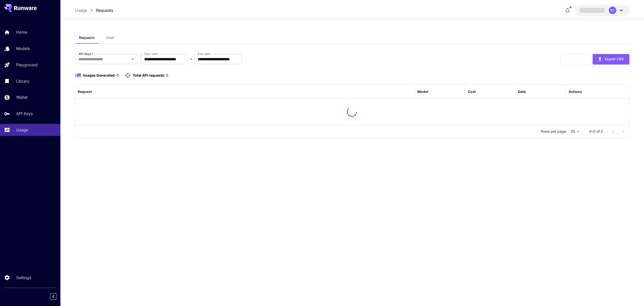 Image resolution: width=644 pixels, height=306 pixels. I want to click on p: Library, so click(23, 81).